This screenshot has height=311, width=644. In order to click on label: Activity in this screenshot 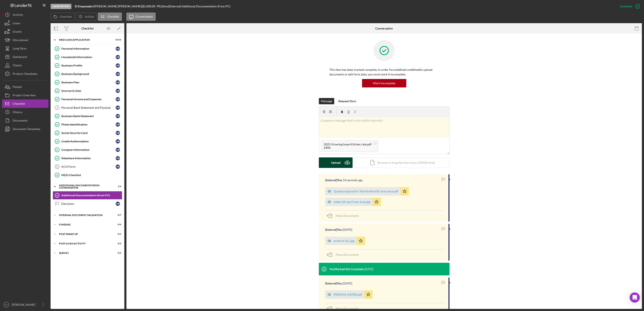, I will do `click(90, 16)`.